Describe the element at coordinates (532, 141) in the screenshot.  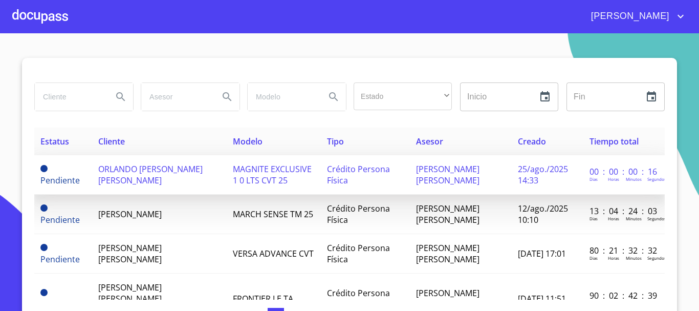
I see `span: Creado` at that location.